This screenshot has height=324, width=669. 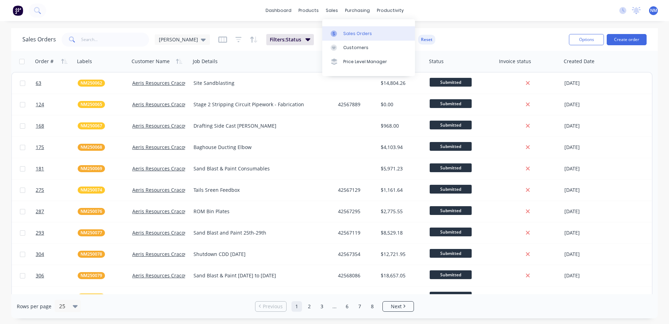 What do you see at coordinates (402, 254) in the screenshot?
I see `div: $12,721.95` at bounding box center [402, 254].